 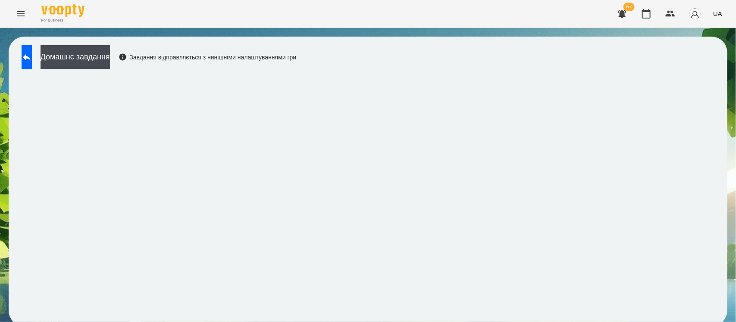 I want to click on img: avatar_s.png, so click(x=695, y=14).